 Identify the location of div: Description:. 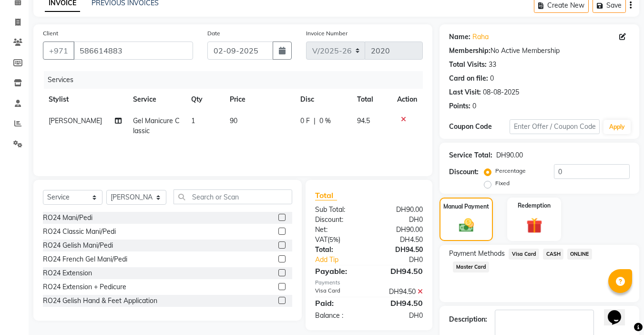
(468, 319).